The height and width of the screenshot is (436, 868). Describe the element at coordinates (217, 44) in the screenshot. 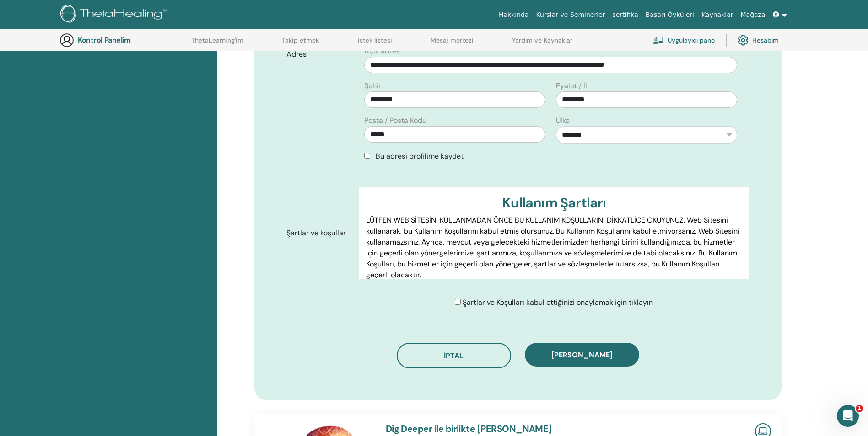

I see `a: ThetaLearning'im` at that location.